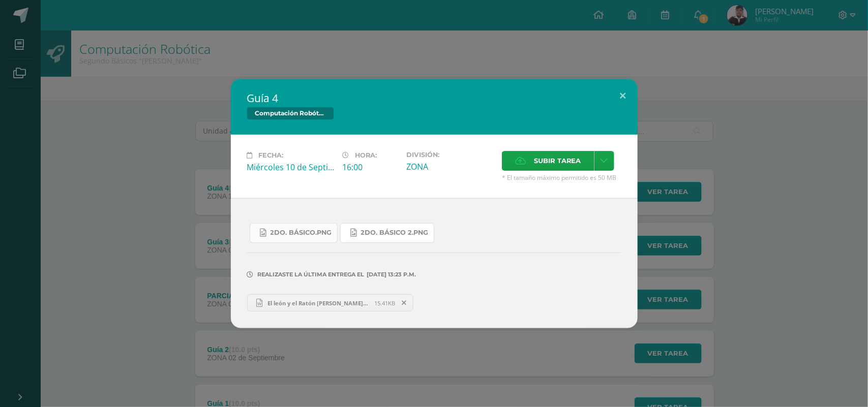 This screenshot has height=407, width=868. What do you see at coordinates (384, 303) in the screenshot?
I see `span: 15.41KB` at bounding box center [384, 303].